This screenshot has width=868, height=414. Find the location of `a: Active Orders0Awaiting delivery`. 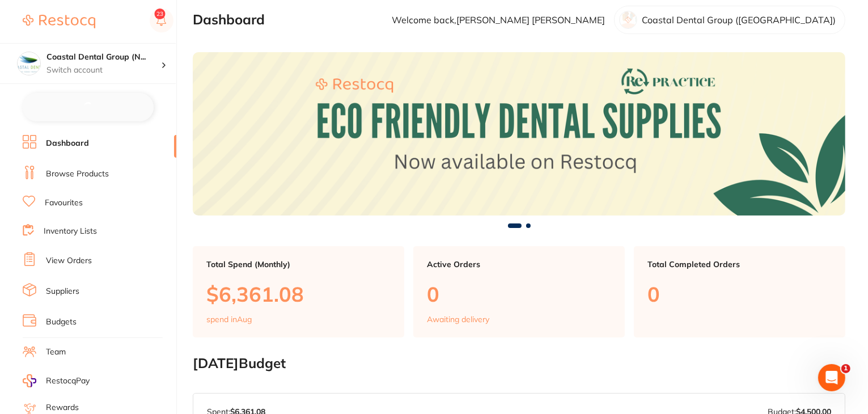

a: Active Orders0Awaiting delivery is located at coordinates (519, 292).